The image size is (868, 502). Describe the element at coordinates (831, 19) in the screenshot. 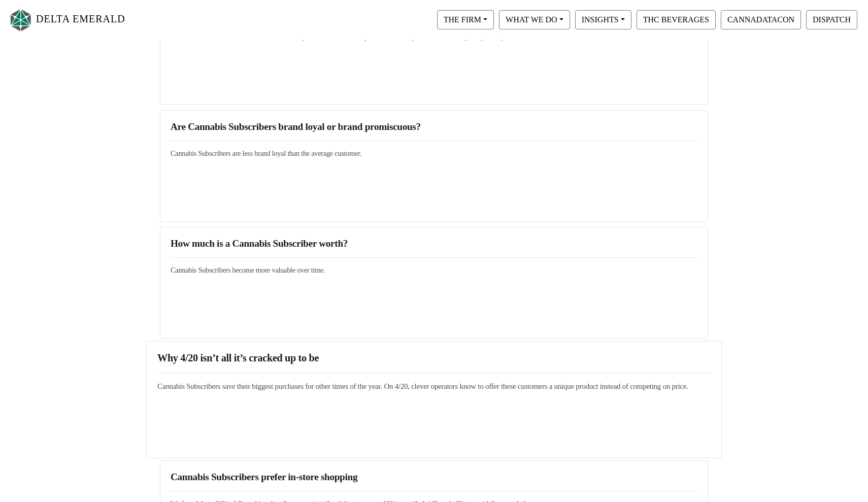

I see `a: DISPATCH` at that location.